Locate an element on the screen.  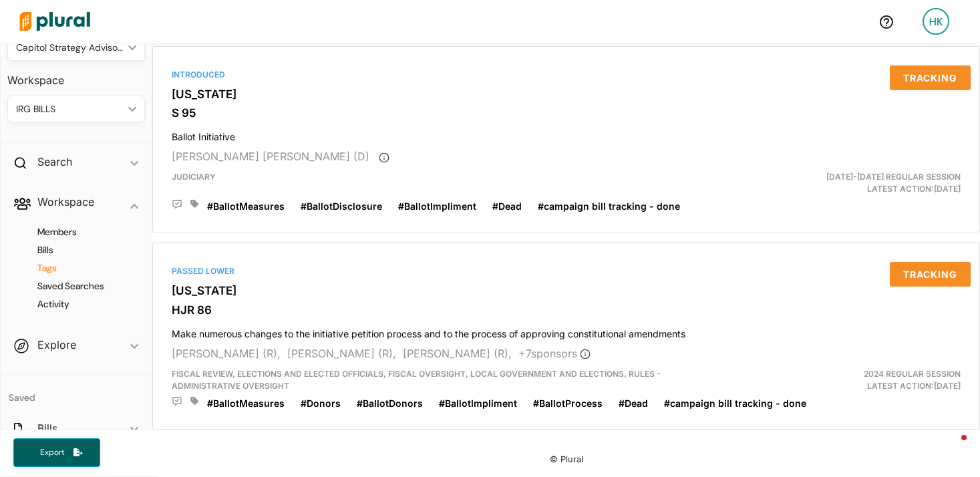
a: #BallotDisclosure is located at coordinates (341, 206).